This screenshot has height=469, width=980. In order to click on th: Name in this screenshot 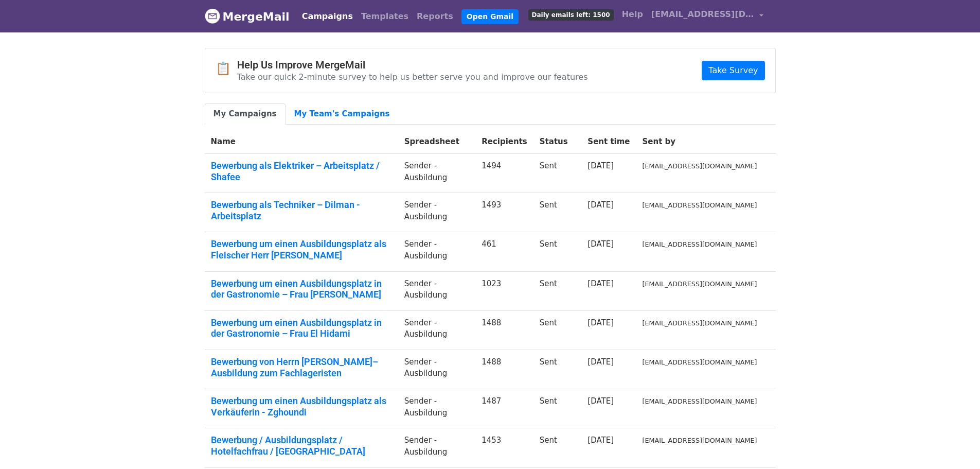, I will do `click(301, 142)`.